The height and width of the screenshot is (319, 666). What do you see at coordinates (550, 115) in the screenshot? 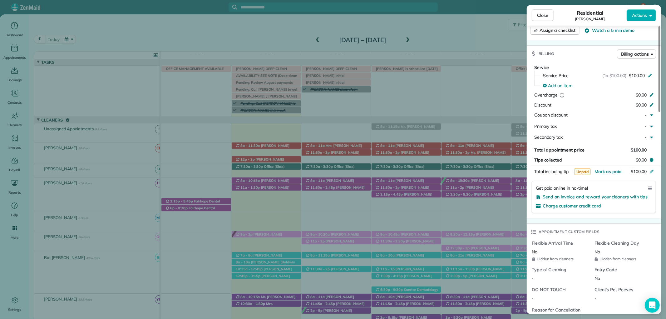
I see `span: Coupon discount` at bounding box center [550, 115].